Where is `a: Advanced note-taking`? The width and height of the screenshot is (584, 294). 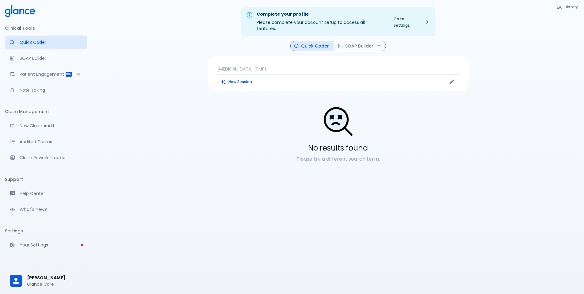 a: Advanced note-taking is located at coordinates (46, 90).